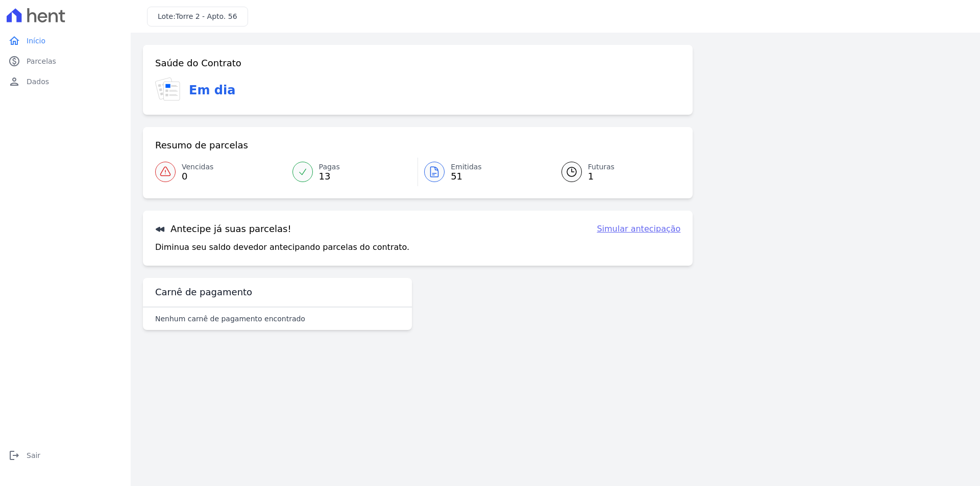 This screenshot has height=486, width=980. I want to click on span: Parcelas, so click(41, 61).